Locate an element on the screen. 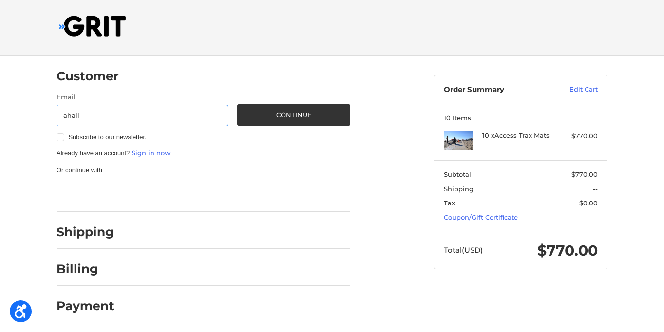 This screenshot has width=664, height=332. p: Already have an account? is located at coordinates (203, 154).